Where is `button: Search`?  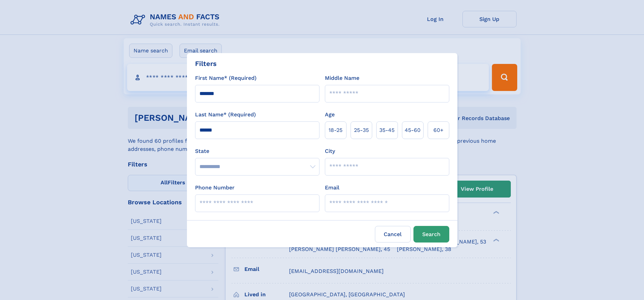 button: Search is located at coordinates (432, 234).